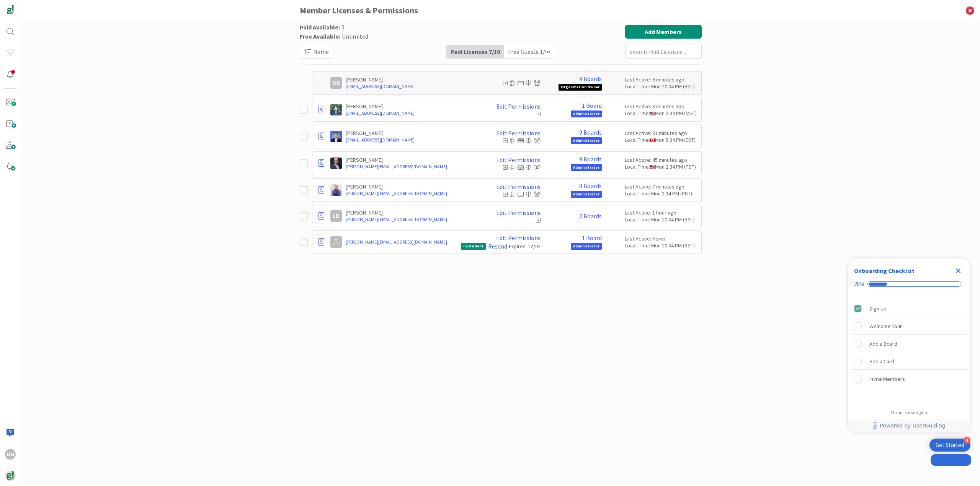 Image resolution: width=980 pixels, height=486 pixels. What do you see at coordinates (10, 10) in the screenshot?
I see `img: Visit kanbanzone.com` at bounding box center [10, 10].